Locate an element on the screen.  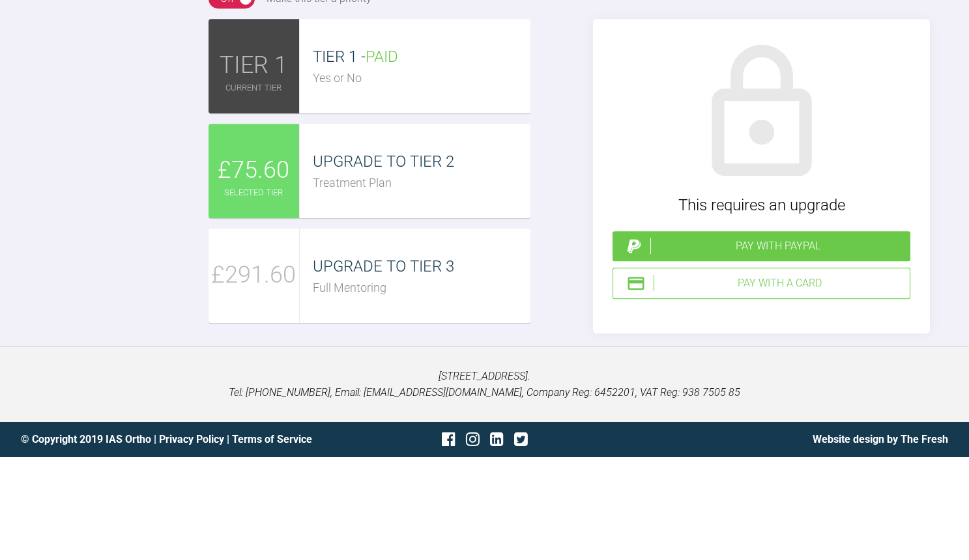
div: Pay with PayPal is located at coordinates (778, 246).